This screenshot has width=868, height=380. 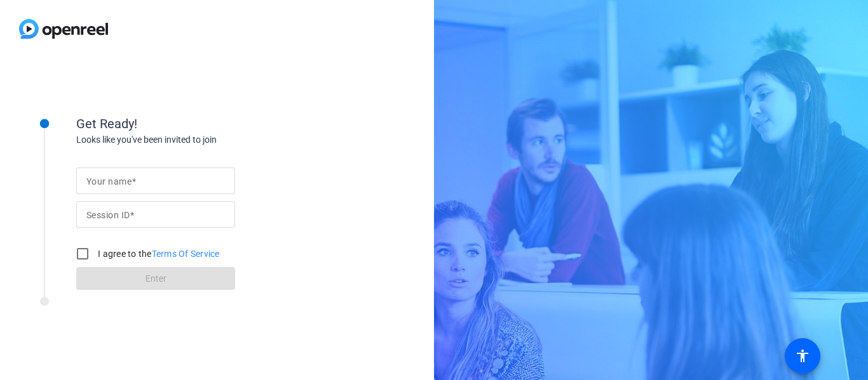 What do you see at coordinates (185, 254) in the screenshot?
I see `a: Terms Of Service` at bounding box center [185, 254].